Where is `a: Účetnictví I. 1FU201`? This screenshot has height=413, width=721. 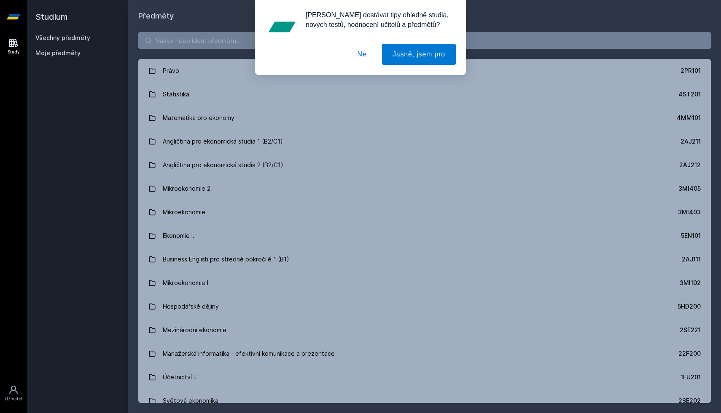
a: Účetnictví I. 1FU201 is located at coordinates (424, 378).